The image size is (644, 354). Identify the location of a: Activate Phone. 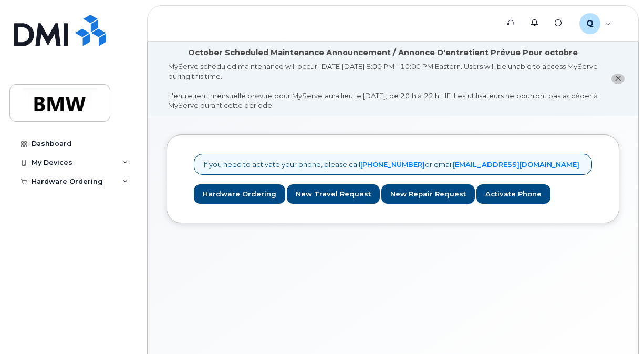
(513, 194).